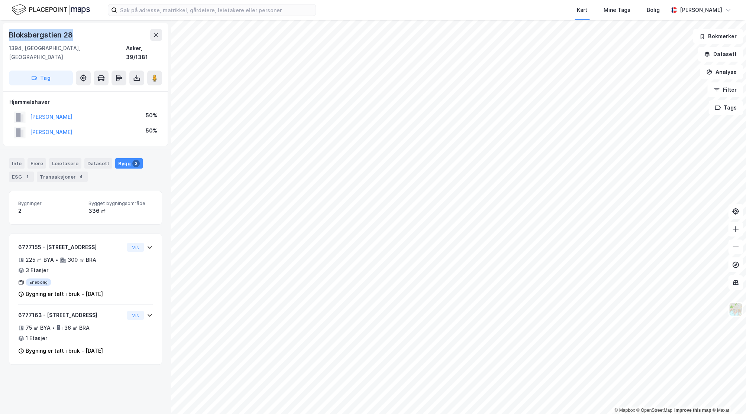 This screenshot has width=746, height=414. Describe the element at coordinates (216, 10) in the screenshot. I see `input: Søk på adresse, matrikkel, gårdeiere, leietakere eller personer` at that location.